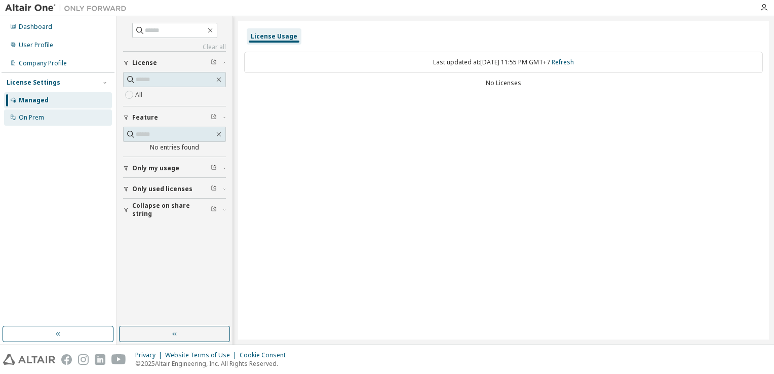 This screenshot has width=774, height=374. I want to click on div: License Settings, so click(33, 83).